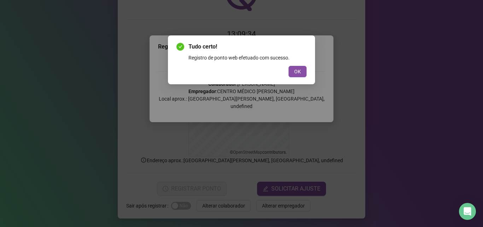  What do you see at coordinates (247, 58) in the screenshot?
I see `div: Registro de ponto web efetuado com sucesso.` at bounding box center [247, 58].